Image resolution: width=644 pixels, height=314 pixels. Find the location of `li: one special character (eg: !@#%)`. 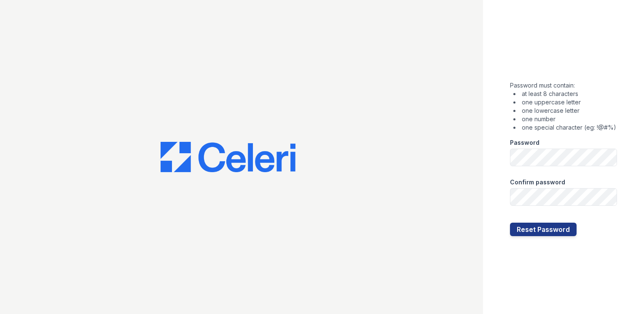

li: one special character (eg: !@#%) is located at coordinates (565, 127).